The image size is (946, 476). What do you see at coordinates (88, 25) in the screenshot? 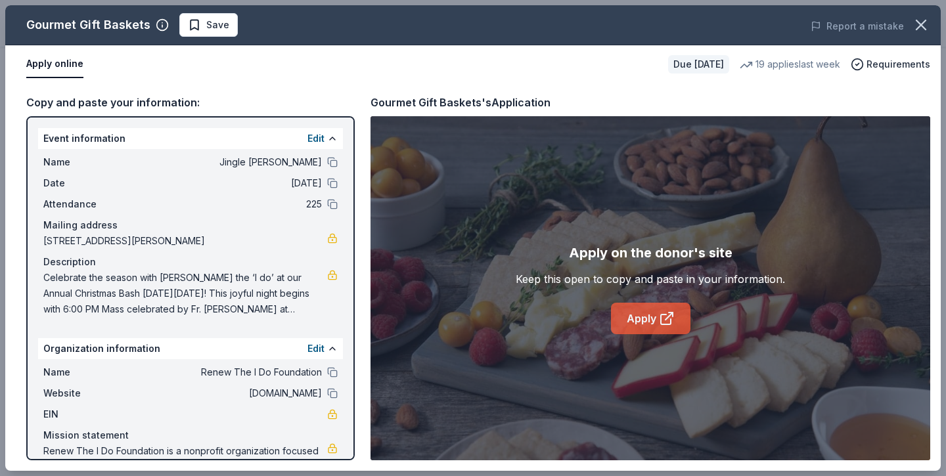
I see `div: Gourmet Gift Baskets` at bounding box center [88, 25].